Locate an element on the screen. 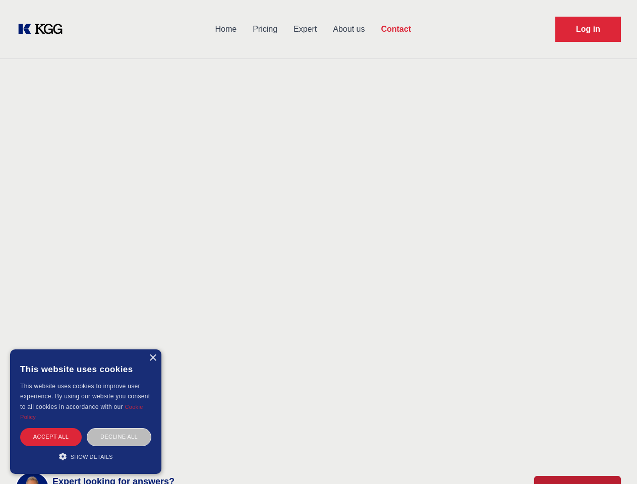 The width and height of the screenshot is (637, 484). a: Cookie Policy is located at coordinates (82, 412).